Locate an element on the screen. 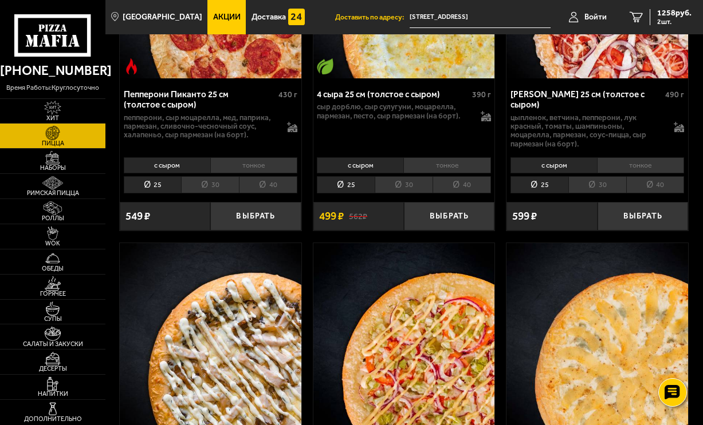  input: Ваш адрес доставки is located at coordinates (479, 17).